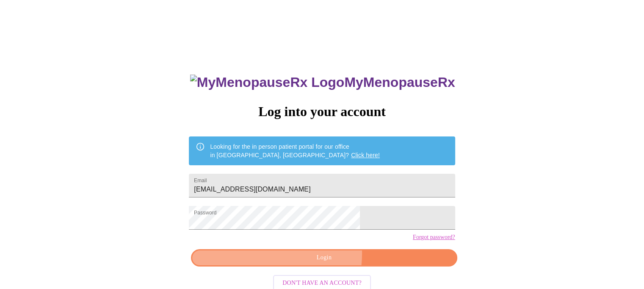  Describe the element at coordinates (322, 283) in the screenshot. I see `span: Don't have an account?` at that location.